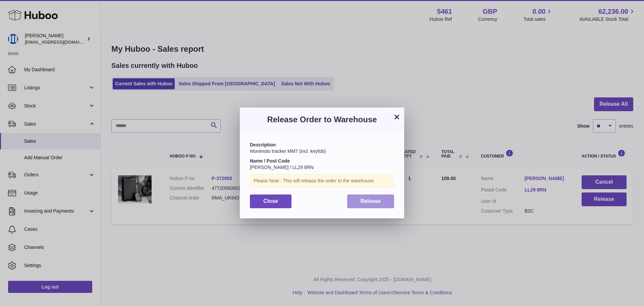  What do you see at coordinates (271, 201) in the screenshot?
I see `button: Close` at bounding box center [271, 201].